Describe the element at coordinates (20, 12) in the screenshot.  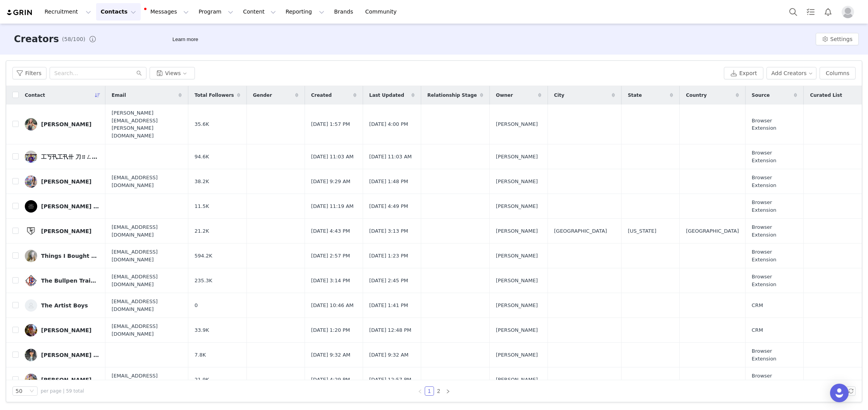
I see `img: grin logo` at that location.